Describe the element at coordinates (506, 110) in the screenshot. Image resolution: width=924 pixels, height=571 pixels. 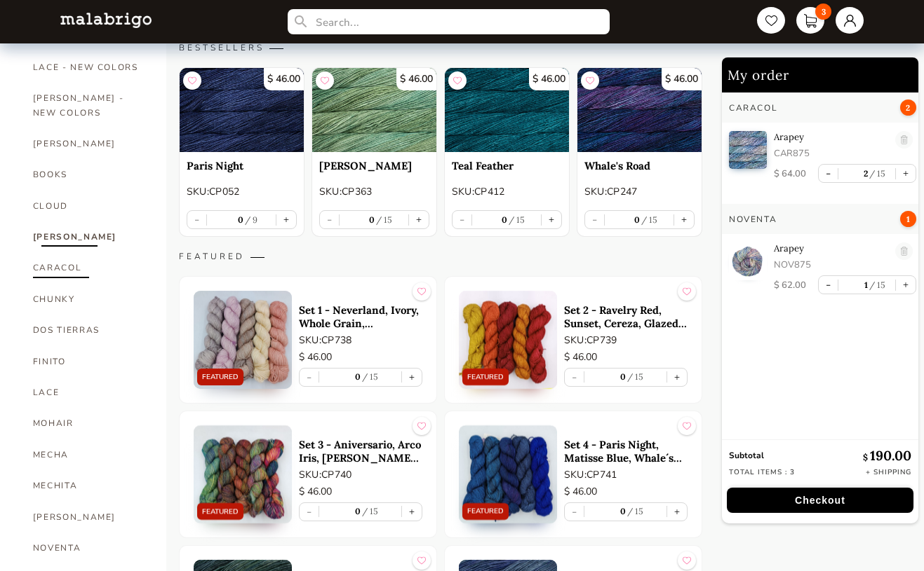
I see `img: Teal Feather` at that location.